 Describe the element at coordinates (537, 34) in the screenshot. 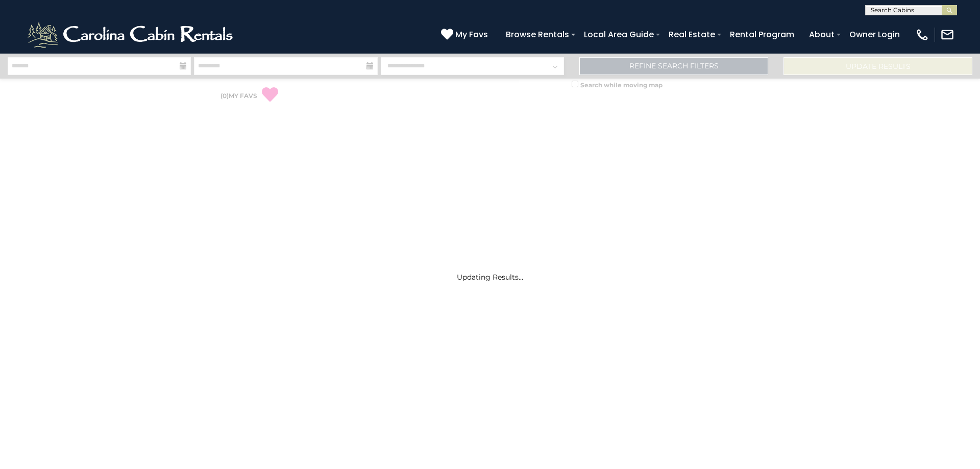

I see `a: Browse Rentals` at that location.